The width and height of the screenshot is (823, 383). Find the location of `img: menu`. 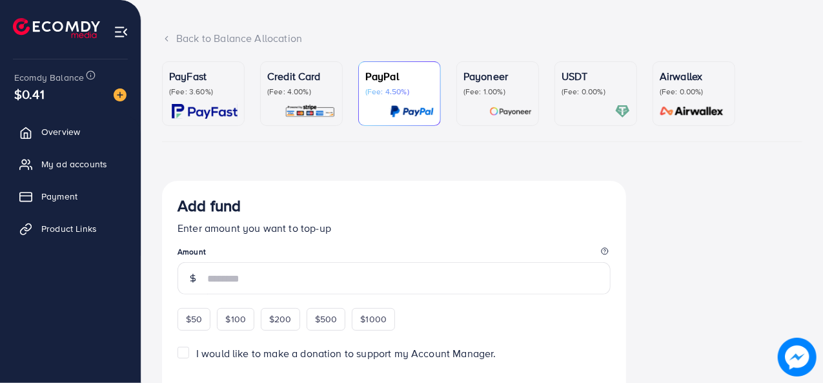

img: menu is located at coordinates (121, 32).